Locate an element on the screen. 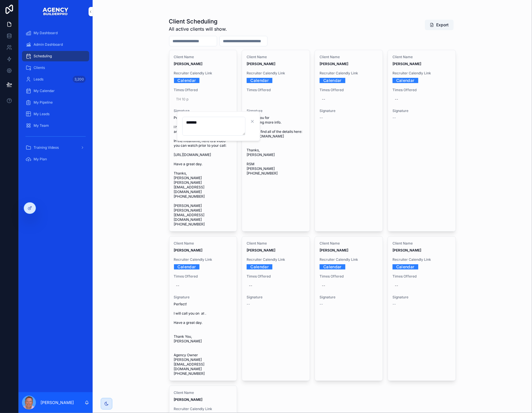 The height and width of the screenshot is (413, 532). img: App logo is located at coordinates (56, 12).